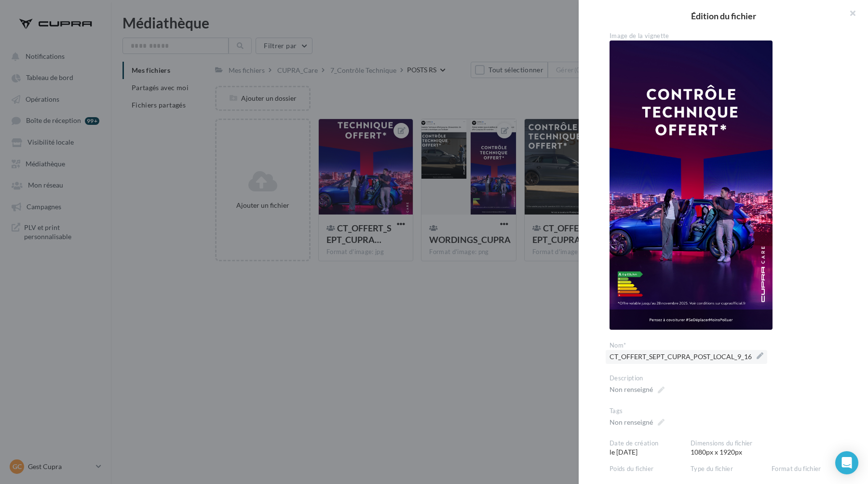  I want to click on div: 1080px x 1920px, so click(772, 449).